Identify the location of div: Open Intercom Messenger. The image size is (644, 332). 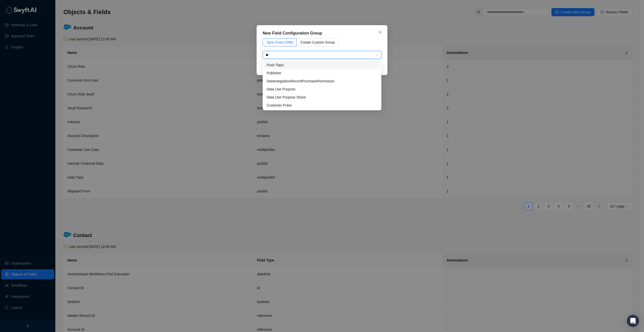
(633, 321).